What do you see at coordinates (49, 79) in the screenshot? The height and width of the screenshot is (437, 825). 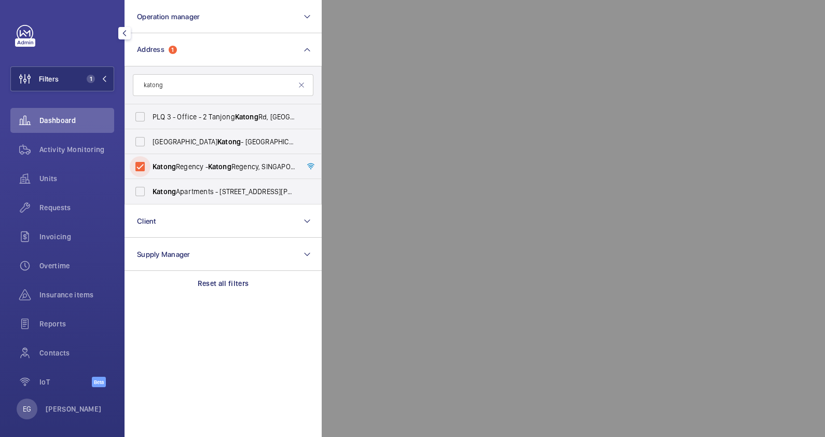 I see `span: Filters` at bounding box center [49, 79].